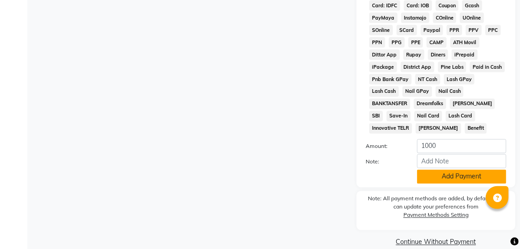 Image resolution: width=520 pixels, height=249 pixels. I want to click on label: Note: All payment methods are added, by default. You can update your preferences from, so click(435, 209).